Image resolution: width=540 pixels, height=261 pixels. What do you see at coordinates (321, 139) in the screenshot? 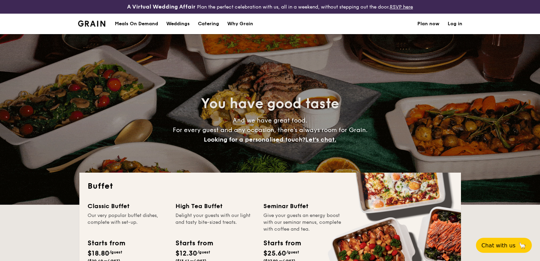
I see `span: Let's chat.` at bounding box center [321, 139].